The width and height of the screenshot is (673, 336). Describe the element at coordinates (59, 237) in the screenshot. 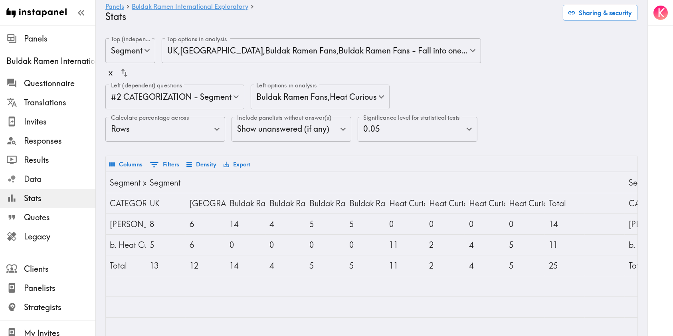

I see `span: Legacy` at that location.